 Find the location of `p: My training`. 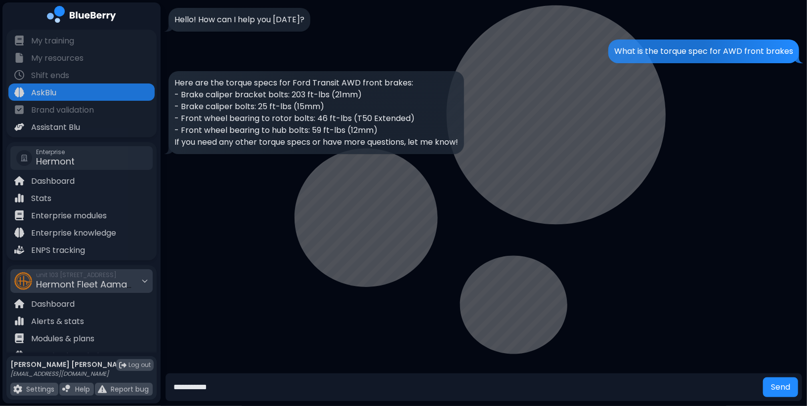

p: My training is located at coordinates (52, 41).